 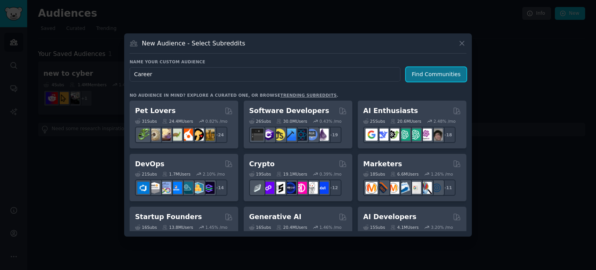 What do you see at coordinates (260, 121) in the screenshot?
I see `div: 26 Sub s` at bounding box center [260, 121].